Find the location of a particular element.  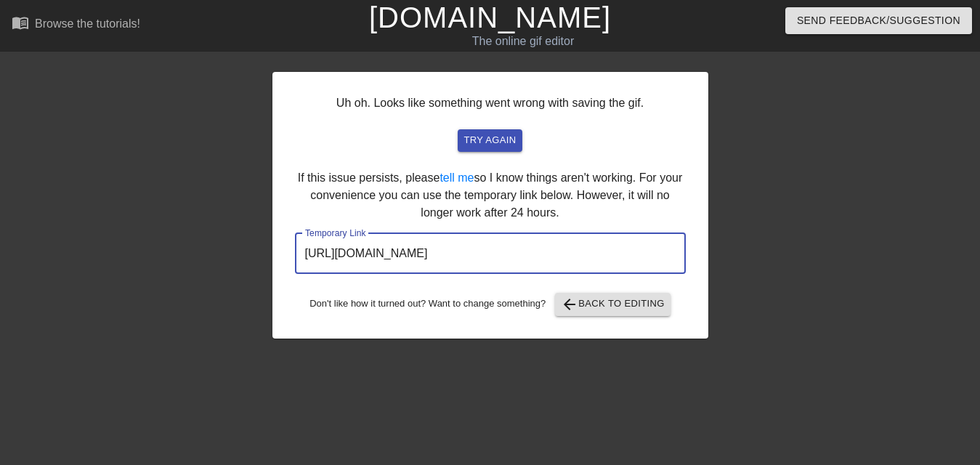

a: tell me is located at coordinates (457, 177).